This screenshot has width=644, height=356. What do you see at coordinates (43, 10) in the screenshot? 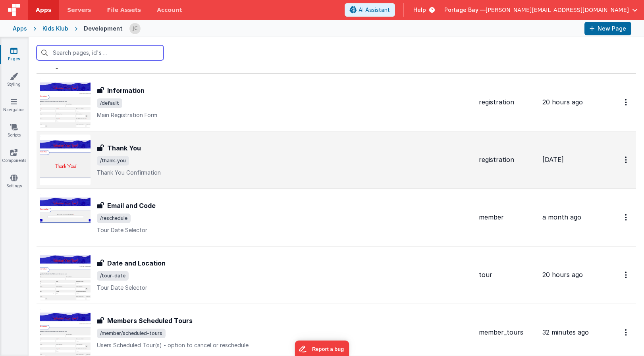
I see `span: Apps` at bounding box center [43, 10].